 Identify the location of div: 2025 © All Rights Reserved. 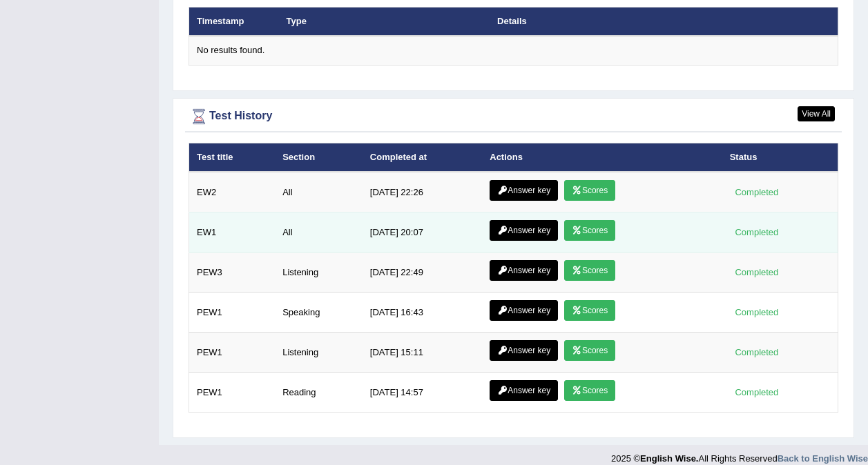
(740, 455).